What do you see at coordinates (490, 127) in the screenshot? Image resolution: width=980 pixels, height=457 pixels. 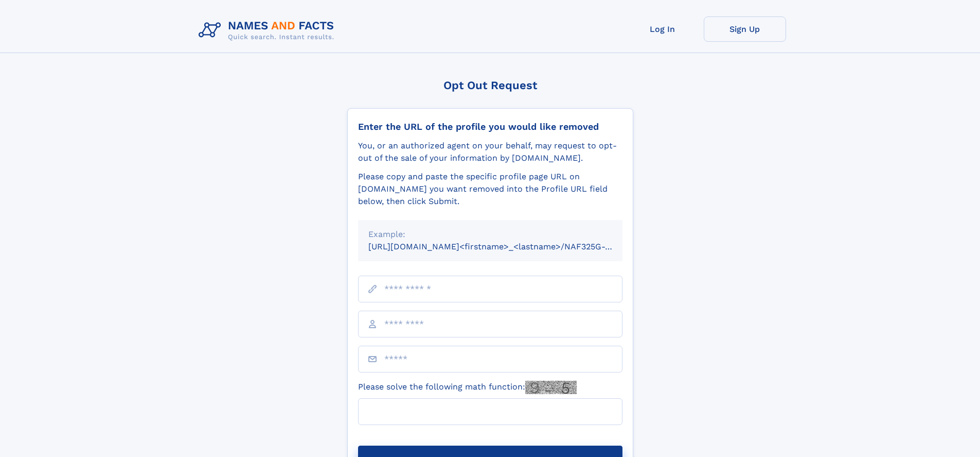 I see `div: Enter the URL of the profile you would like removed` at bounding box center [490, 127].